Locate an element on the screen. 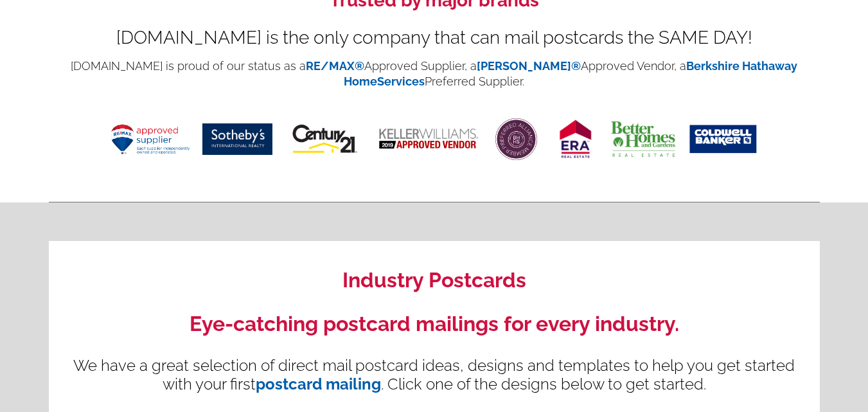  img: sothebys is located at coordinates (237, 139).